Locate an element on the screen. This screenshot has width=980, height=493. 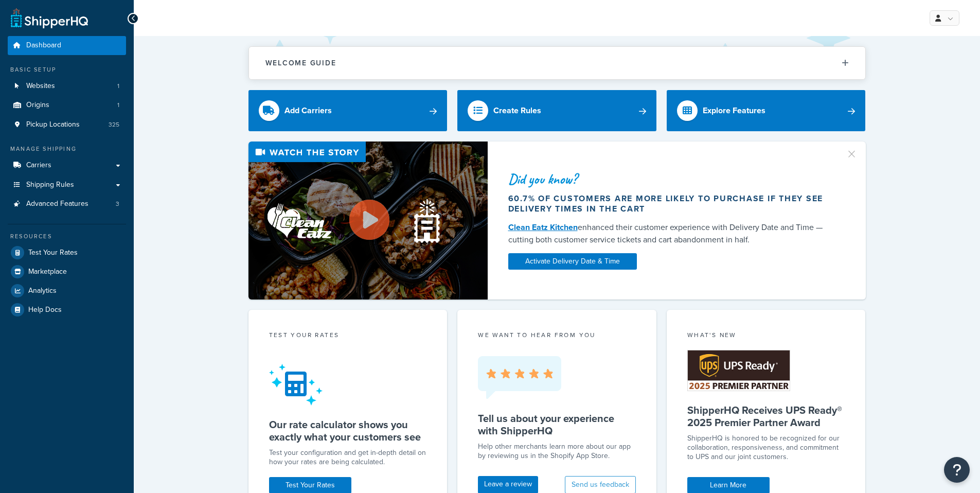
span: Advanced Features is located at coordinates (57, 203).